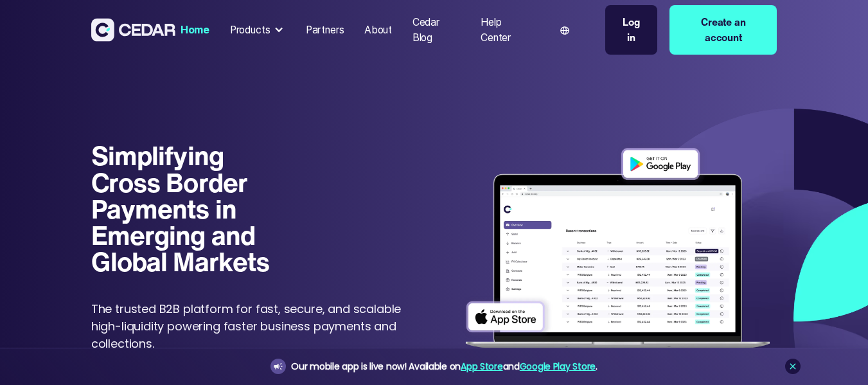 The image size is (868, 385). Describe the element at coordinates (565, 31) in the screenshot. I see `img: world icon` at that location.